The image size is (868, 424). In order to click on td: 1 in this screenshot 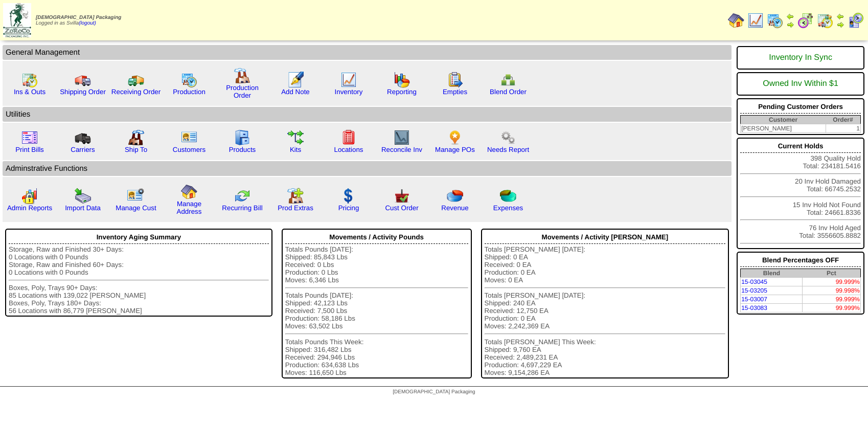, I will do `click(843, 128)`.